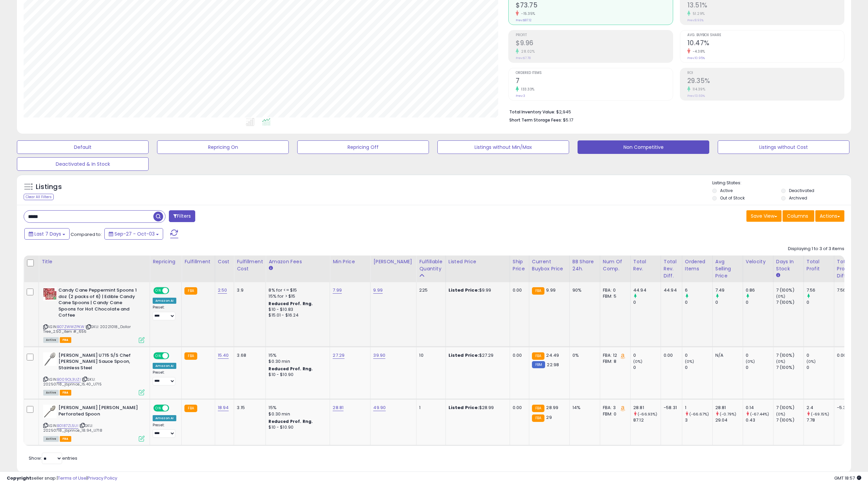 The width and height of the screenshot is (868, 485). What do you see at coordinates (51, 340) in the screenshot?
I see `span: All listings currently available for purchase on Amazon` at bounding box center [51, 340].